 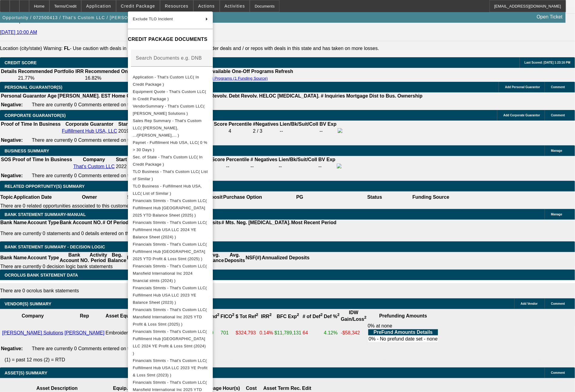 I want to click on span: Paynet - Fulfillment Hub USA, LLC( 0 % > 30 Days ), so click(x=170, y=146).